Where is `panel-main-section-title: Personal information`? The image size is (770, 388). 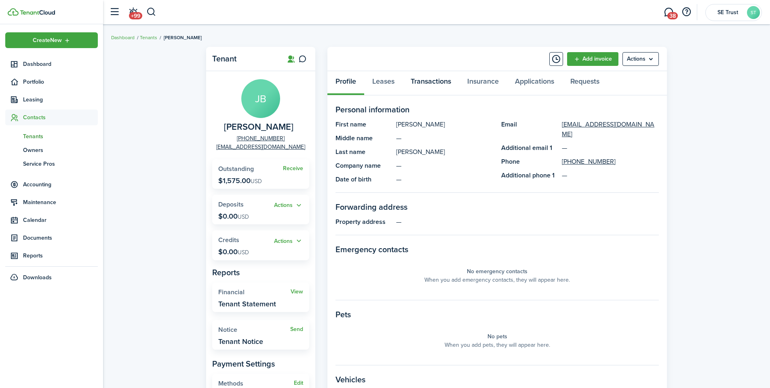 panel-main-section-title: Personal information is located at coordinates (497, 110).